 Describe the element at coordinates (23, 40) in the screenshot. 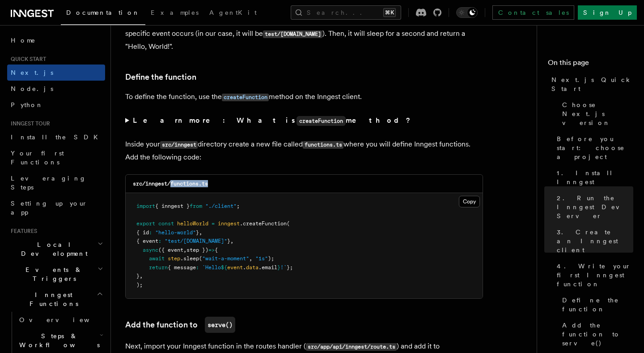

I see `span: Home` at that location.